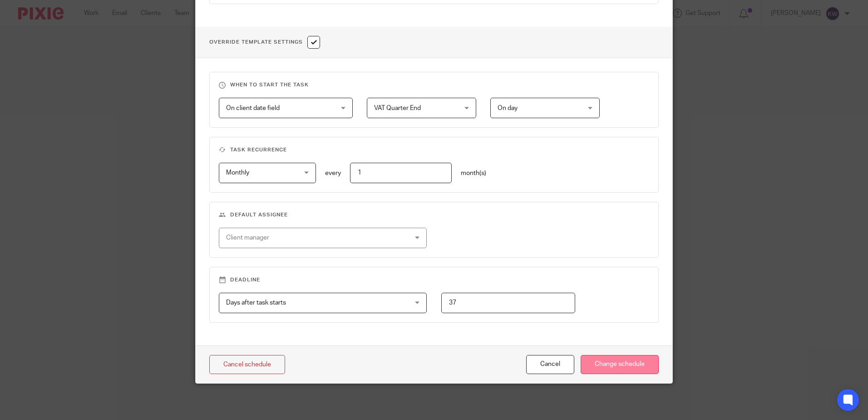 This screenshot has width=868, height=420. Describe the element at coordinates (398, 109) in the screenshot. I see `span: VAT Quarter End` at that location.